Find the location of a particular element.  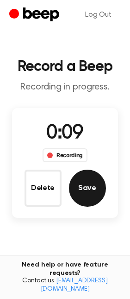

a: Log Out is located at coordinates (98, 15).